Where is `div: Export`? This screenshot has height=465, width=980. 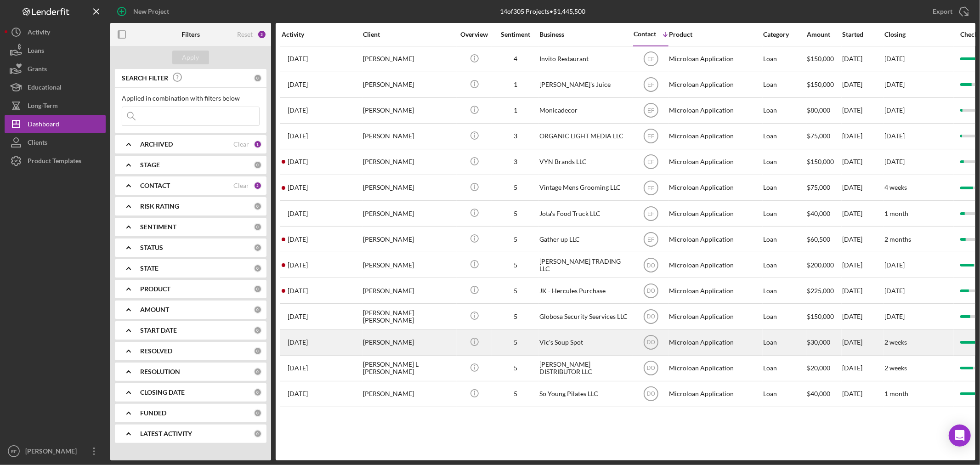
div: Export is located at coordinates (942, 11).